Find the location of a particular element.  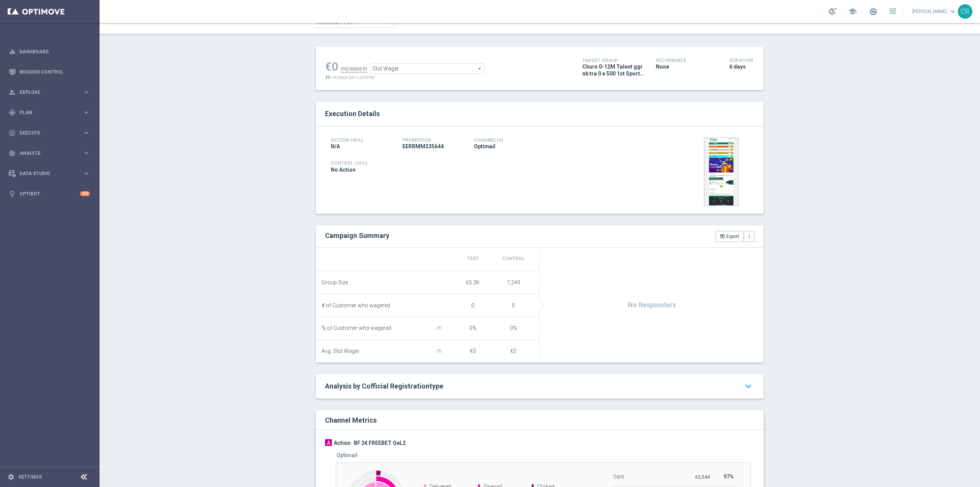

span: EERRMM235644 is located at coordinates (423, 147).